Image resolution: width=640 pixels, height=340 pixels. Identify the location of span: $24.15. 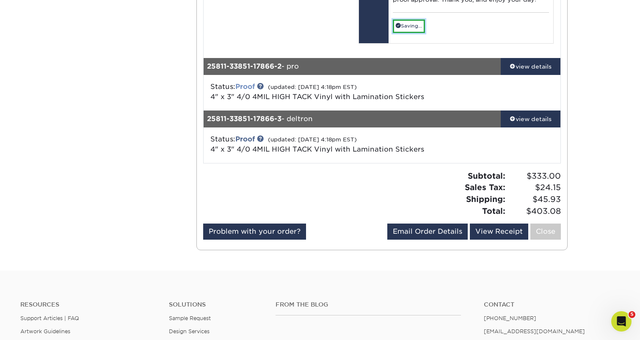
(534, 188).